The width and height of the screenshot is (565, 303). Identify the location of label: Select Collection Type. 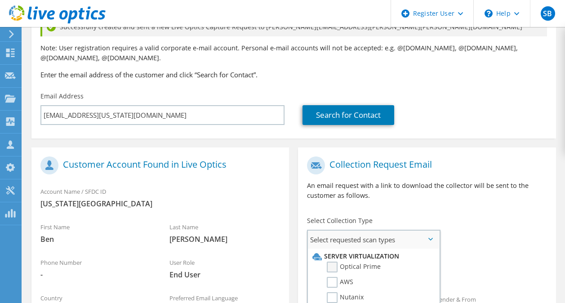
(340, 221).